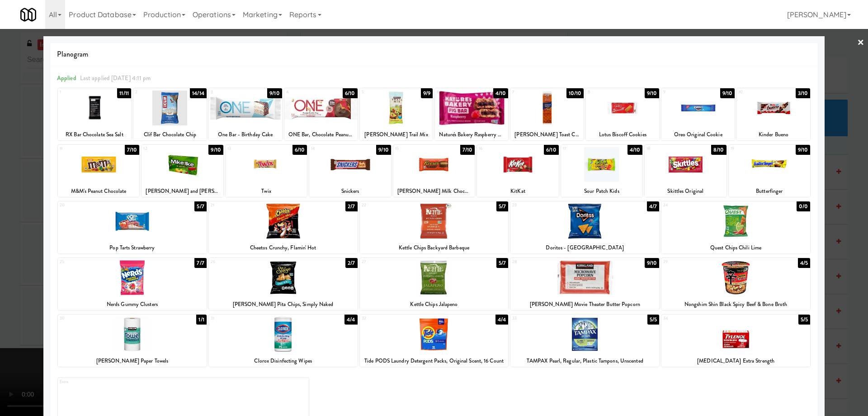  What do you see at coordinates (500, 93) in the screenshot?
I see `div: 4/10` at bounding box center [500, 93].